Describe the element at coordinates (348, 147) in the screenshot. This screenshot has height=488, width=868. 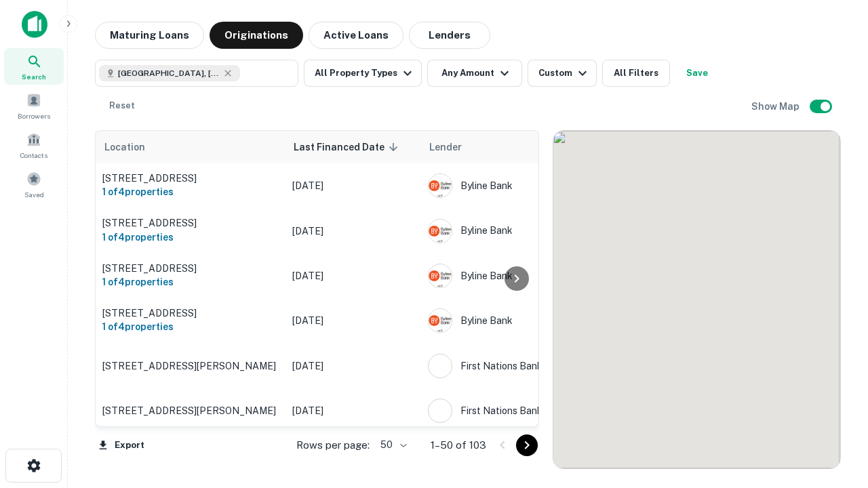
I see `span: Last Financed Date` at that location.